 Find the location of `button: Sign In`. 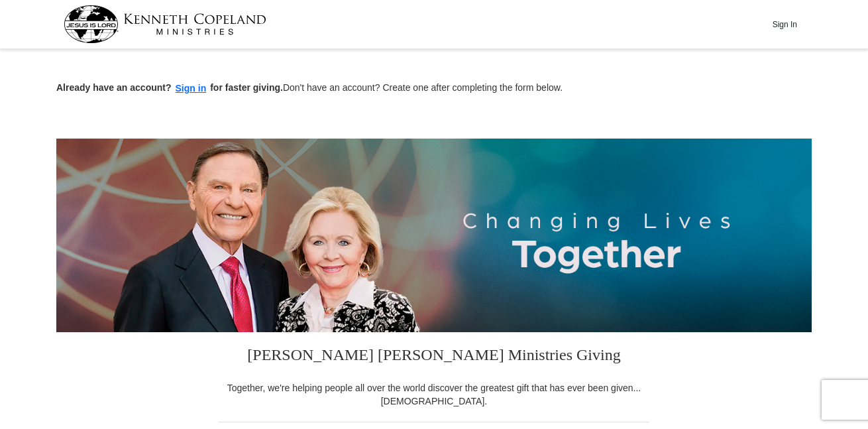

button: Sign In is located at coordinates (784, 24).